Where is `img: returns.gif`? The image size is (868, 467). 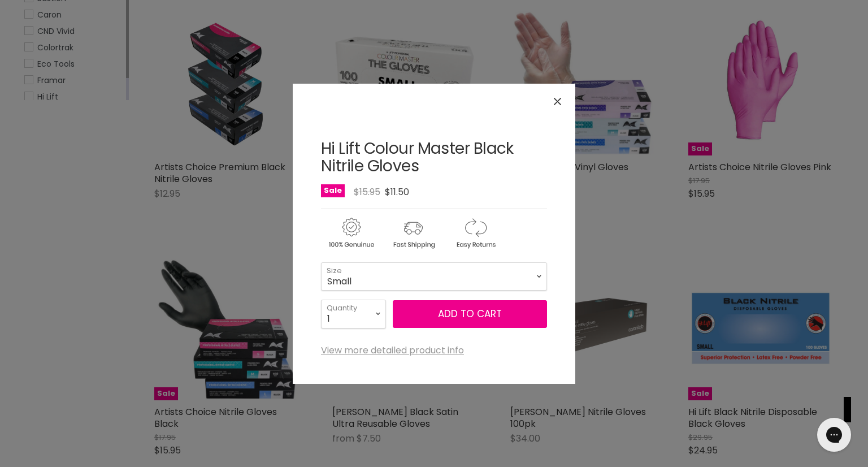
img: returns.gif is located at coordinates (476, 233).